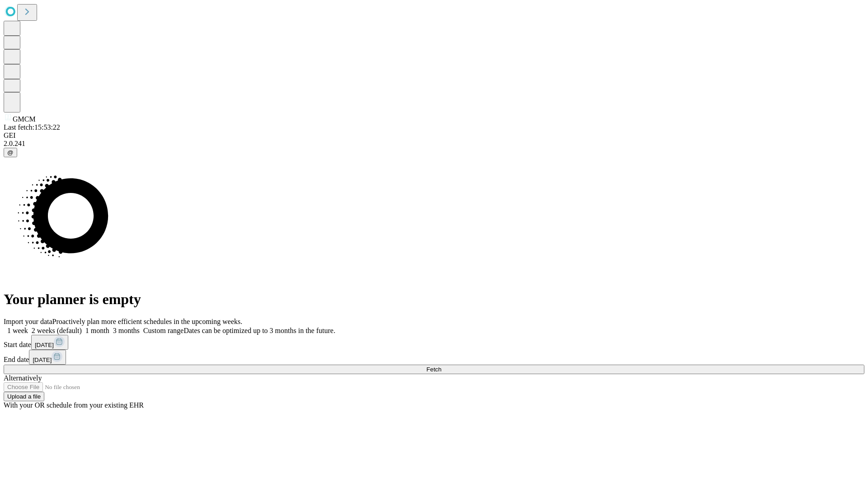  Describe the element at coordinates (24, 119) in the screenshot. I see `span: GMCM` at that location.